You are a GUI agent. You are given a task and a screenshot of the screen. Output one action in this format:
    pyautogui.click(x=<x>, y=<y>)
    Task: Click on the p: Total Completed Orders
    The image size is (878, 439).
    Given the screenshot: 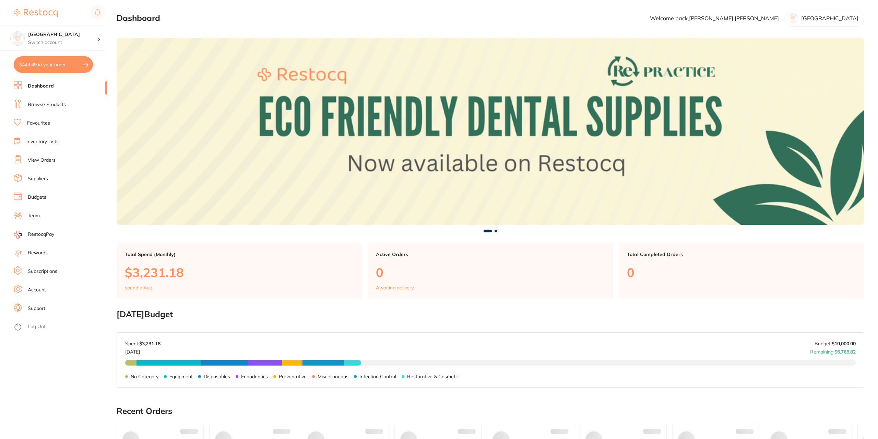 What is the action you would take?
    pyautogui.click(x=741, y=254)
    